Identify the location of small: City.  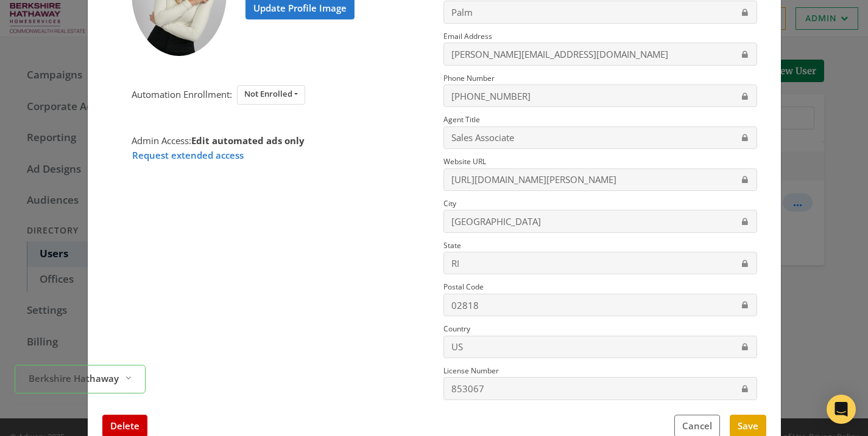
(449, 203).